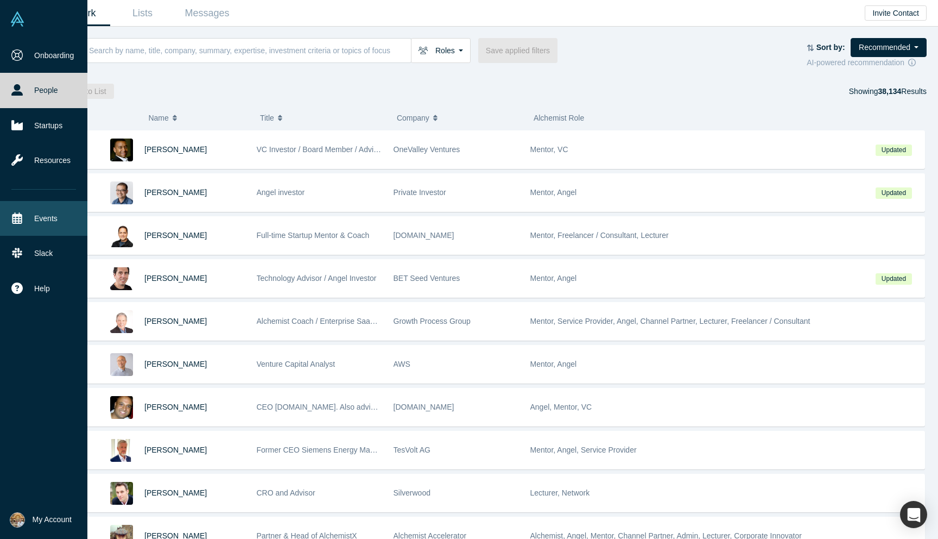 The height and width of the screenshot is (539, 938). I want to click on a: Lists, so click(142, 13).